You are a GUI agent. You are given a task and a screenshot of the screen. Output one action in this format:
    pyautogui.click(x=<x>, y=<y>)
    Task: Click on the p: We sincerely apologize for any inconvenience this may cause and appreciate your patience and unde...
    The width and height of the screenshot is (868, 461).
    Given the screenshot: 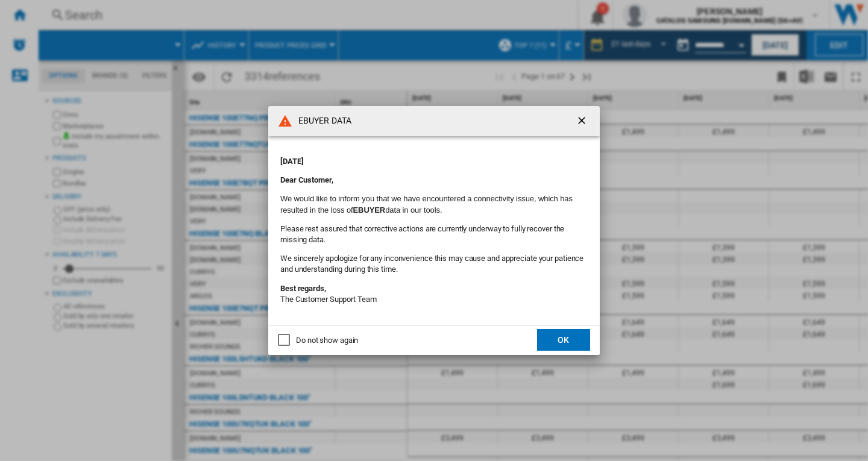 What is the action you would take?
    pyautogui.click(x=434, y=264)
    